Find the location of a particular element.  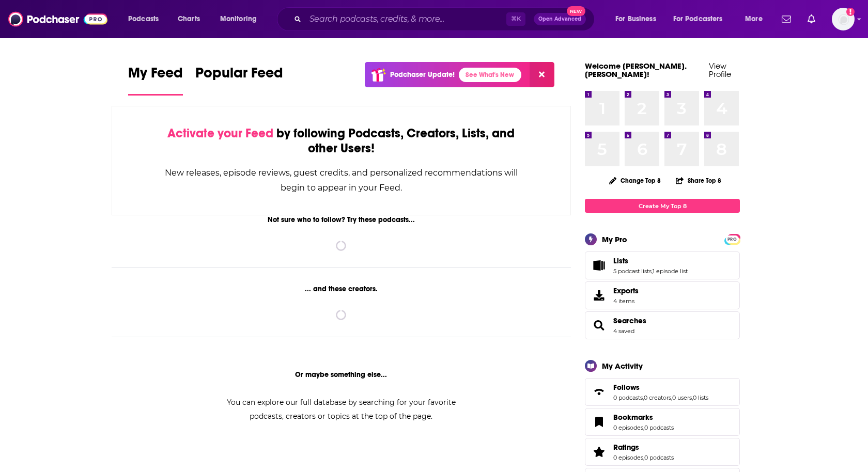

span: For Podcasters is located at coordinates (698, 19).